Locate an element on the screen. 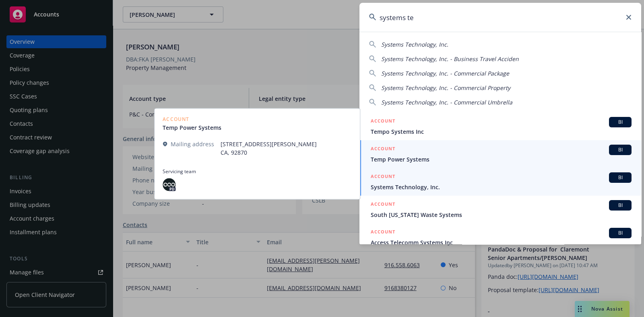 This screenshot has height=317, width=644. a: ACCOUNTBITemp Power Systems is located at coordinates (500, 154).